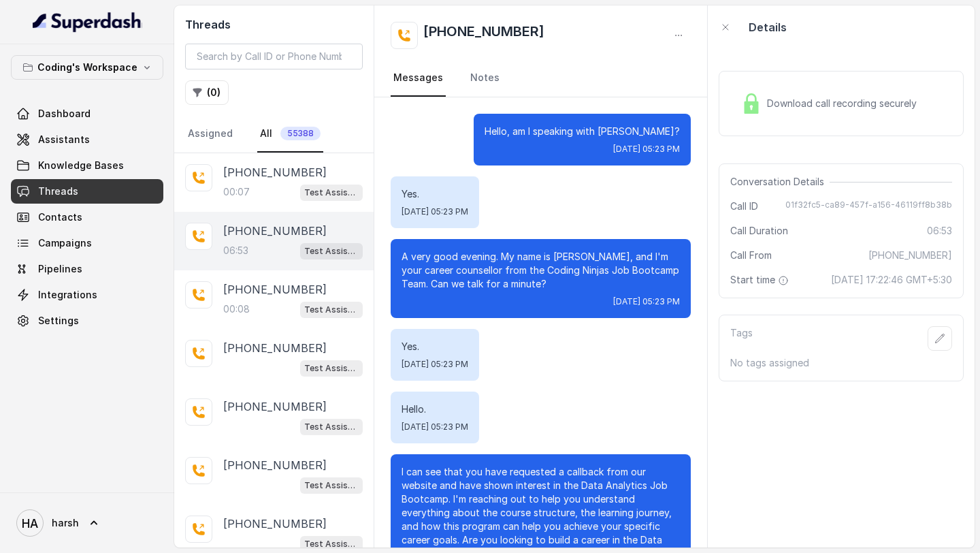 The height and width of the screenshot is (553, 980). Describe the element at coordinates (300, 133) in the screenshot. I see `span: 55388` at that location.